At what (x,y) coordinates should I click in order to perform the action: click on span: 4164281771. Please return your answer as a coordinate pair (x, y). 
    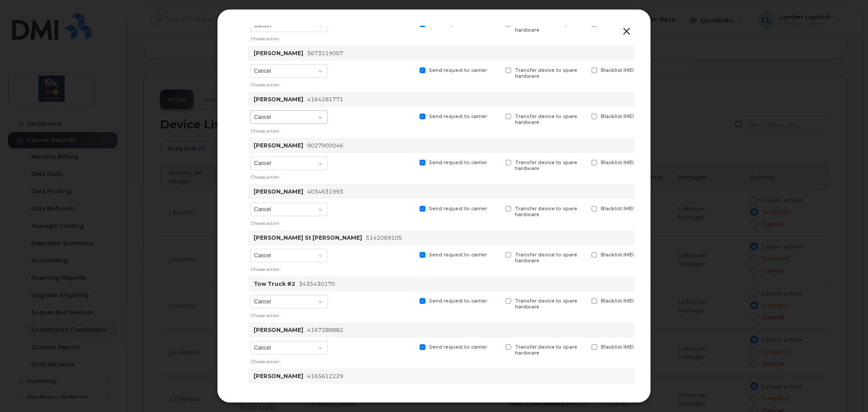
    Looking at the image, I should click on (325, 99).